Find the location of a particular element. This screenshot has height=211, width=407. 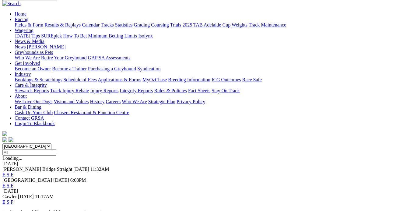

a: Purchasing a Greyhound is located at coordinates (112, 68).